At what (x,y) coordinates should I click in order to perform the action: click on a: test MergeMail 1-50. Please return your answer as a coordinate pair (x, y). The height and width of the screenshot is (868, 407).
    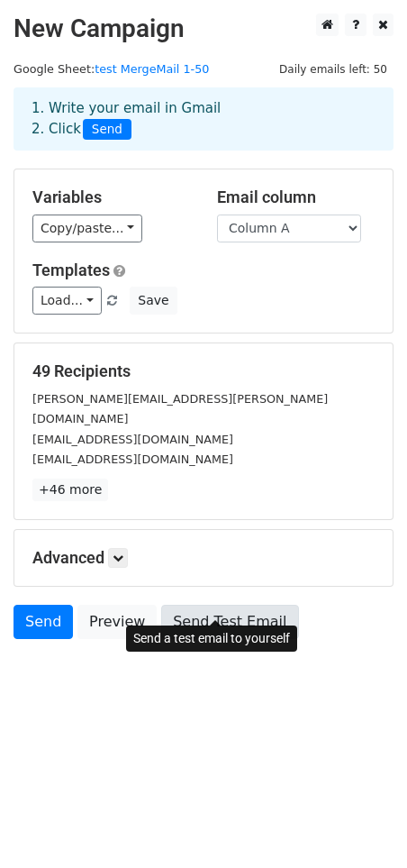
    Looking at the image, I should click on (151, 69).